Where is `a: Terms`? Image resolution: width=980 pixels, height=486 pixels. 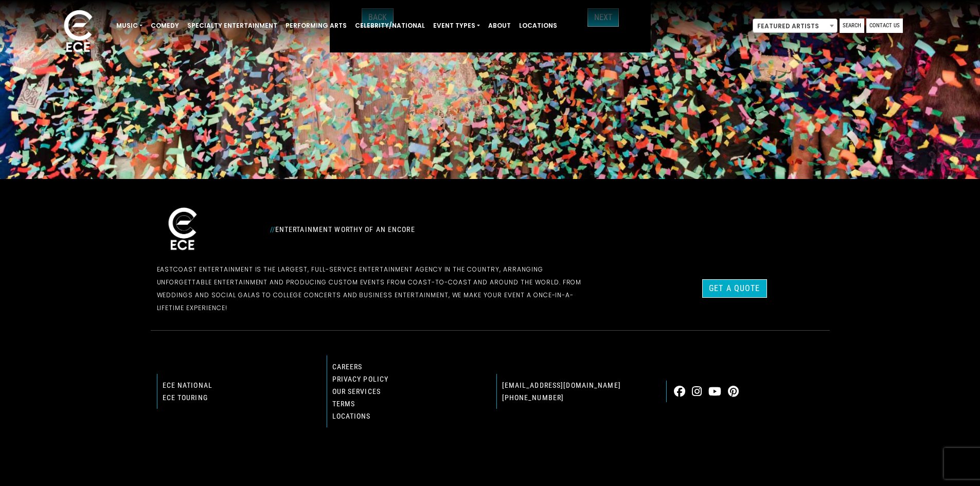
a: Terms is located at coordinates (344, 404).